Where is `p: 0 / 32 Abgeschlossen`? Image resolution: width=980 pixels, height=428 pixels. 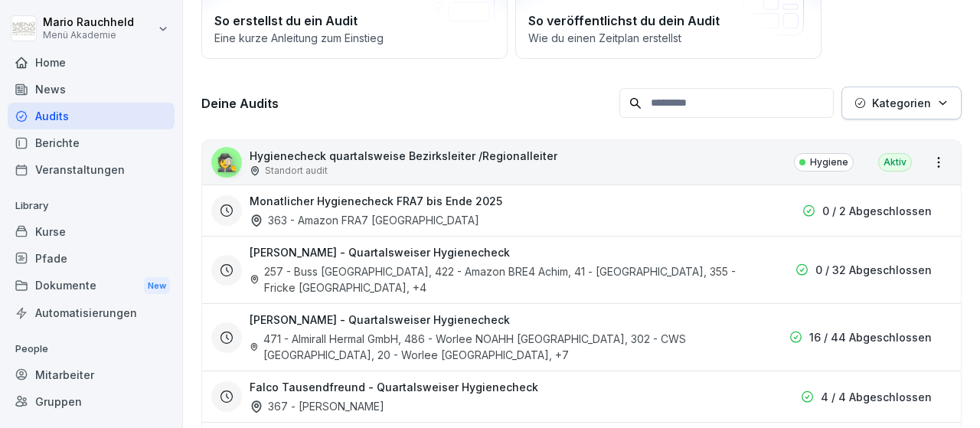
p: 0 / 32 Abgeschlossen is located at coordinates (873, 269).